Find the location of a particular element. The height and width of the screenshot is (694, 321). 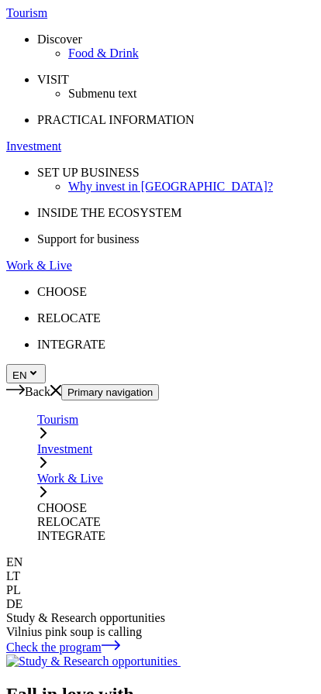

div: CHOOSE is located at coordinates (176, 508).